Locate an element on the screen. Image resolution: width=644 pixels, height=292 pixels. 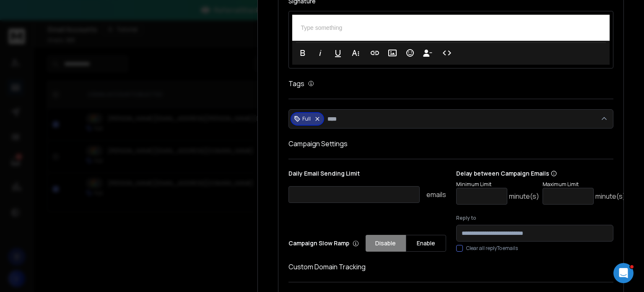
button: Disable is located at coordinates (386, 243).